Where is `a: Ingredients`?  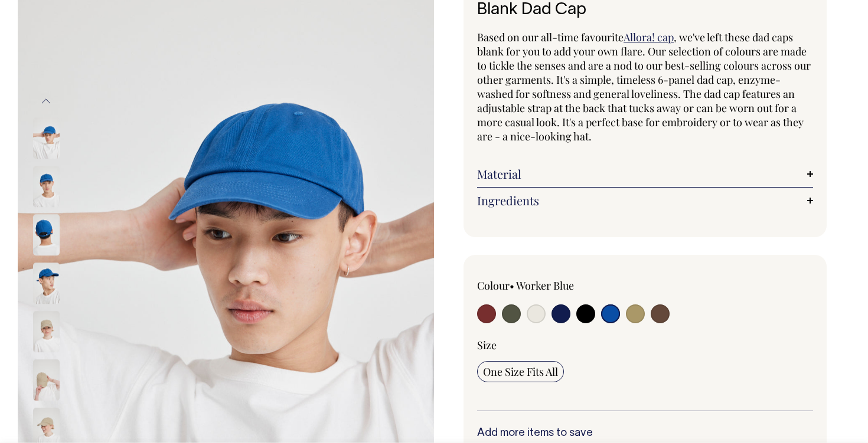 a: Ingredients is located at coordinates (645, 201).